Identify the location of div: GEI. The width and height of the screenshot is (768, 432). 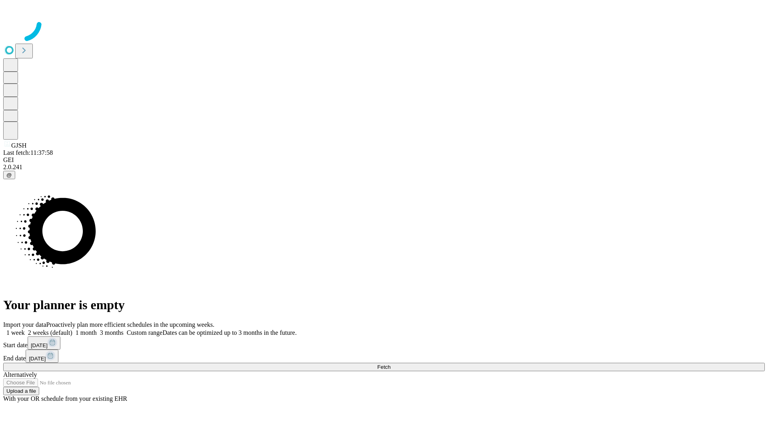
(384, 160).